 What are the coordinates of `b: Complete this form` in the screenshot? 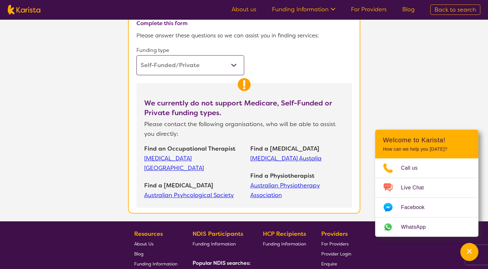 It's located at (162, 23).